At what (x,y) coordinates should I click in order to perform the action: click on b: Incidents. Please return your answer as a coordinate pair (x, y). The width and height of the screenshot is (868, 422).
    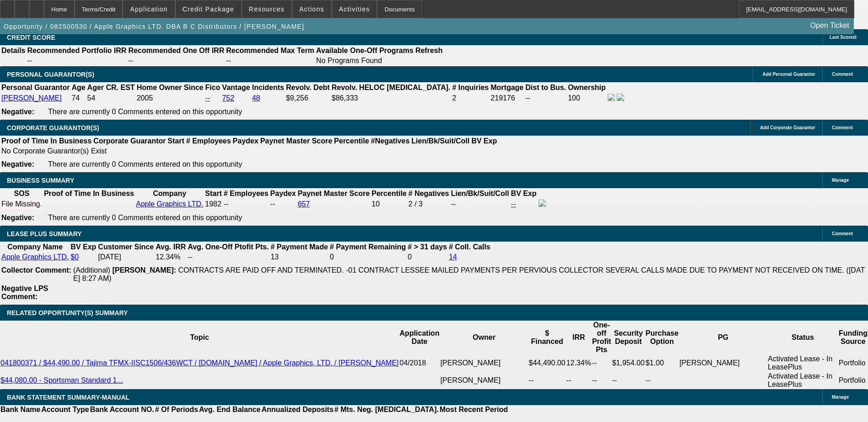
    Looking at the image, I should click on (268, 88).